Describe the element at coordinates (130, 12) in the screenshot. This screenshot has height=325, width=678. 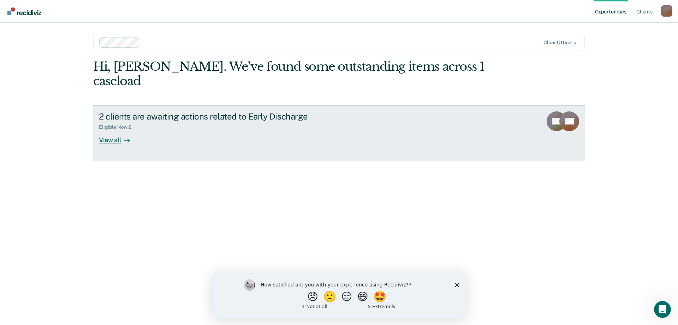
I see `div: How satisfied are you with your experience using Recidiviz?` at that location.